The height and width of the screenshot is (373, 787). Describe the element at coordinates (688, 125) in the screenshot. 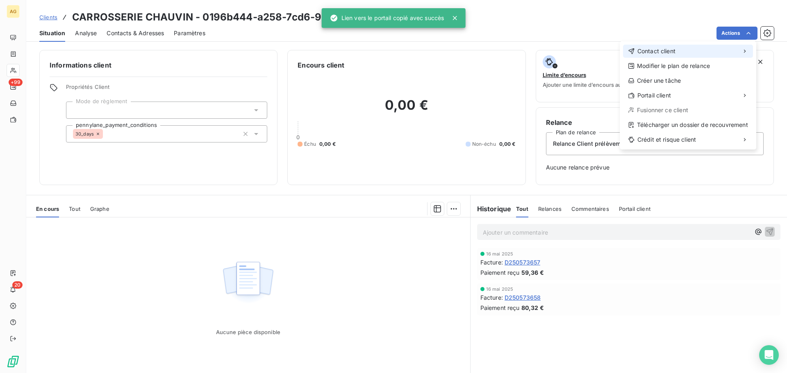

I see `div: Télécharger un dossier de recouvrement` at that location.